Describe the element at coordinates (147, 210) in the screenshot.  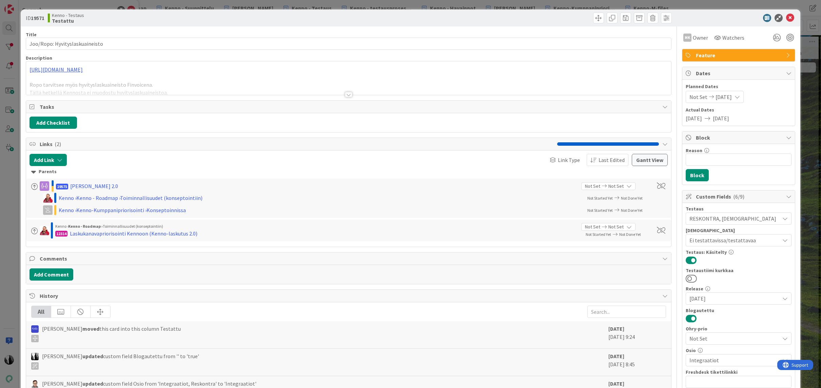
I see `div: Kenno › Kenno-Kumppanipriorisointi › Konseptoinnissa` at that location.